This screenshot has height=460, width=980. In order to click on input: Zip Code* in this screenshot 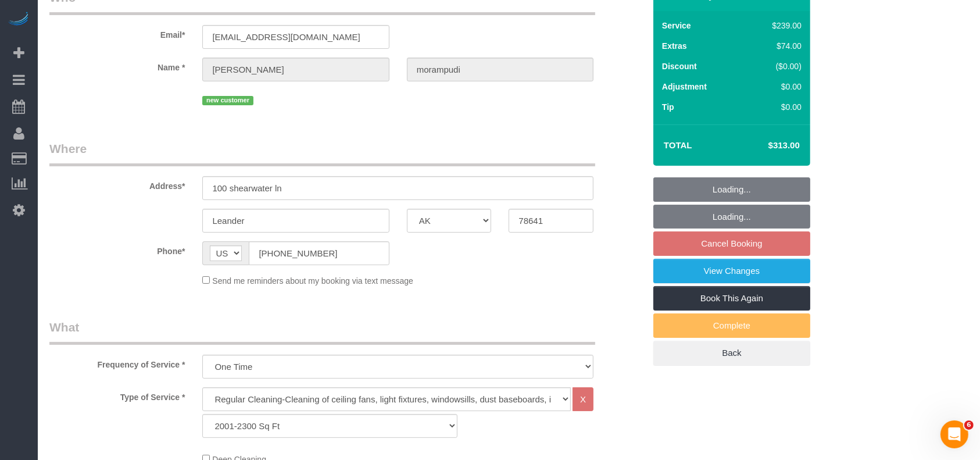, I will do `click(551, 220)`.